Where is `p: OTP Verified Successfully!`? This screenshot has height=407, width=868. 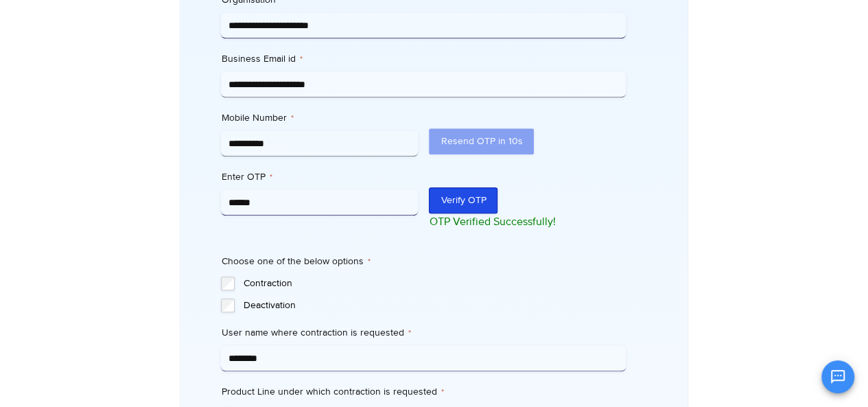
p: OTP Verified Successfully! is located at coordinates (527, 222).